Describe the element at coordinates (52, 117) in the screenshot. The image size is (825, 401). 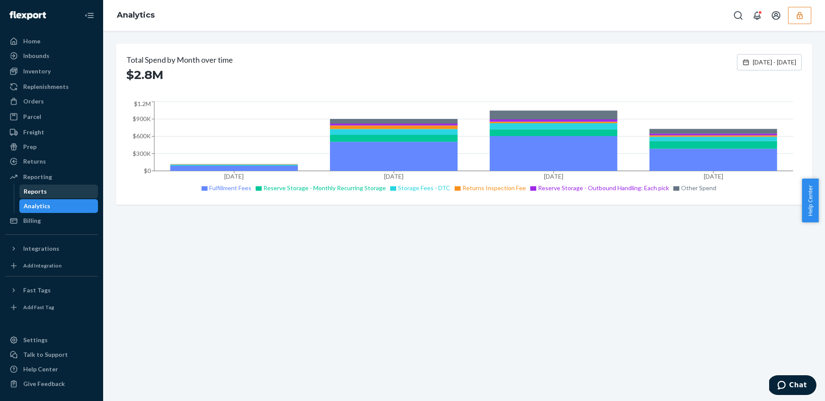
I see `a: Parcel` at that location.